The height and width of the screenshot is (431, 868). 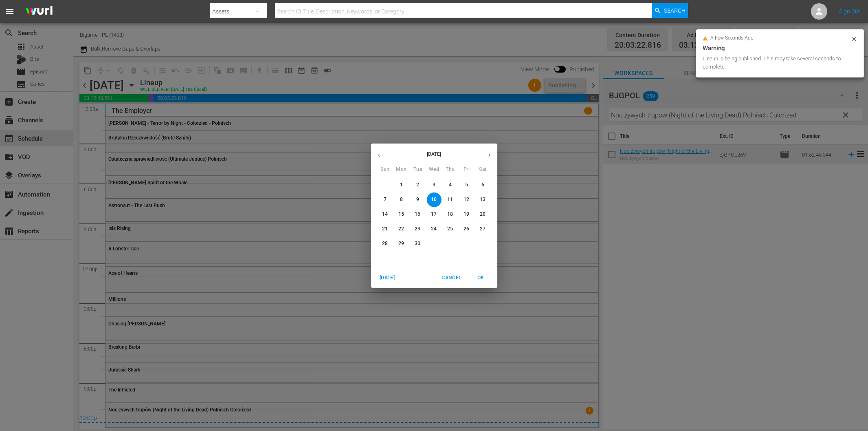 What do you see at coordinates (434, 169) in the screenshot?
I see `span: Wed` at bounding box center [434, 169].